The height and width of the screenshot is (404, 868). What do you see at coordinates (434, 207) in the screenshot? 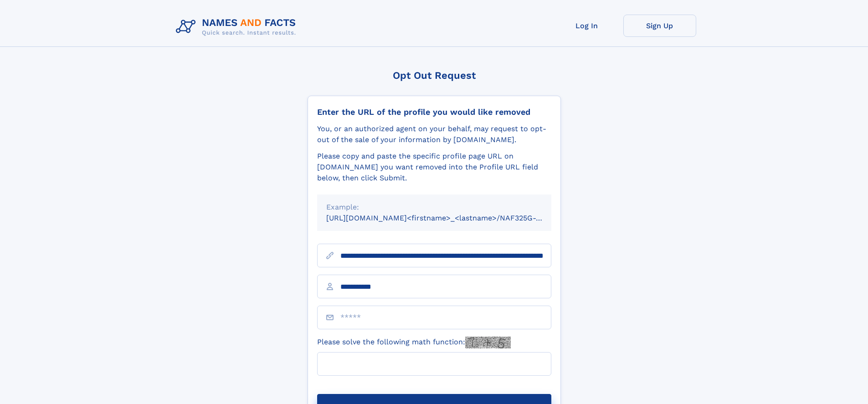
I see `div: Example:` at bounding box center [434, 207].